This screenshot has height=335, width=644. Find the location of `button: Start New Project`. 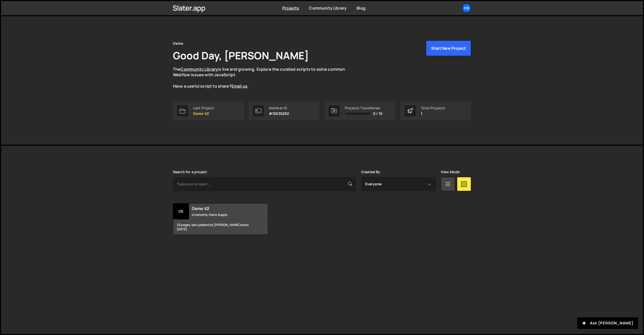

button: Start New Project is located at coordinates (448, 48).